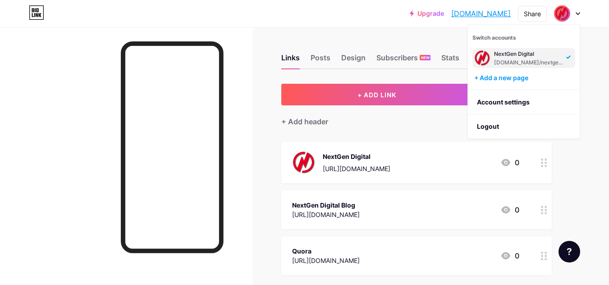 This screenshot has width=609, height=285. Describe the element at coordinates (326, 205) in the screenshot. I see `div: NextGen Digital Blog` at that location.